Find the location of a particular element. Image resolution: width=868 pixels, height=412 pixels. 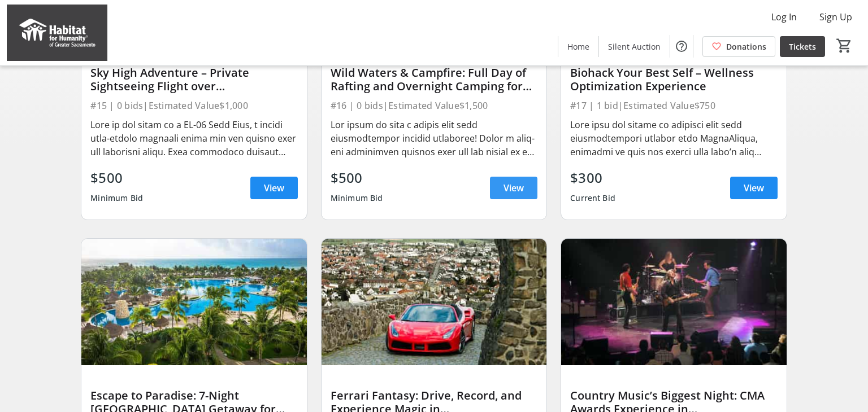

span: Log In is located at coordinates (784, 17).